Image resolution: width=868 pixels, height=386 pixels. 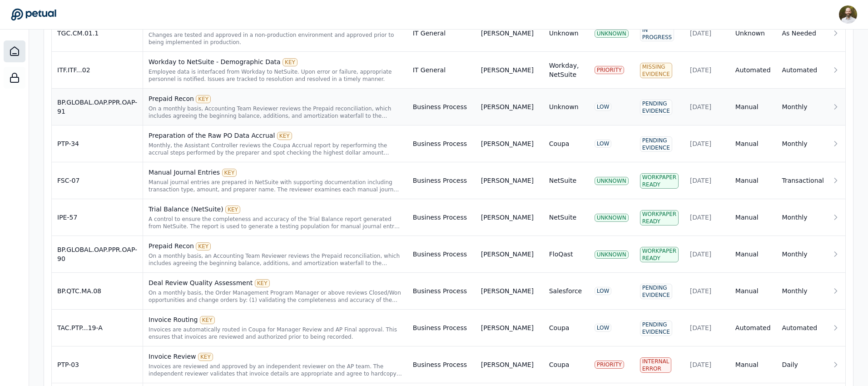 What do you see at coordinates (659, 218) in the screenshot?
I see `div: Workpaper Ready` at bounding box center [659, 218].